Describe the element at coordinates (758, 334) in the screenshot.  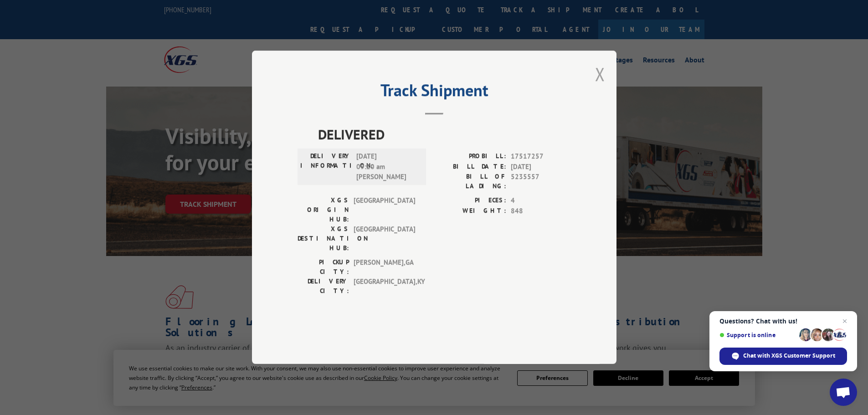
I see `span: Support is online` at that location.